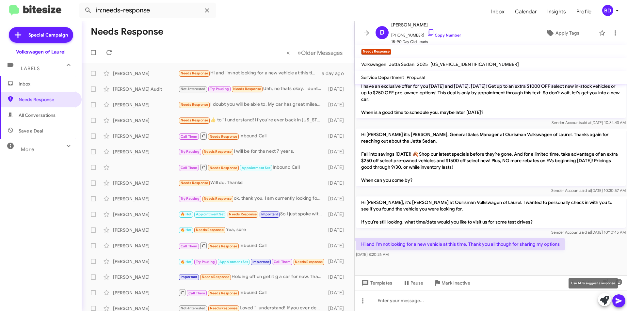 The height and width of the screenshot is (311, 627). Describe the element at coordinates (562, 33) in the screenshot. I see `button: Apply Tags` at that location.